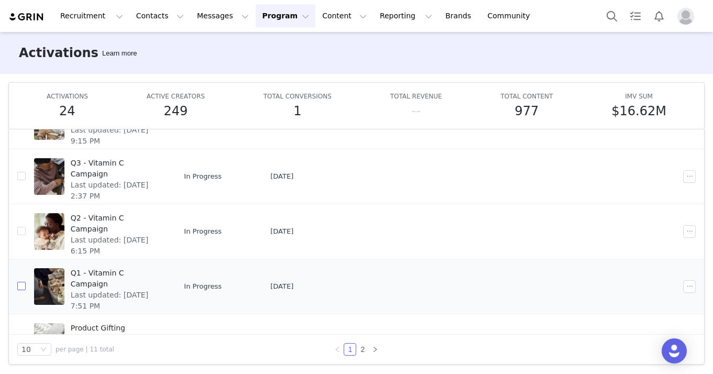  I want to click on li: 1, so click(350, 349).